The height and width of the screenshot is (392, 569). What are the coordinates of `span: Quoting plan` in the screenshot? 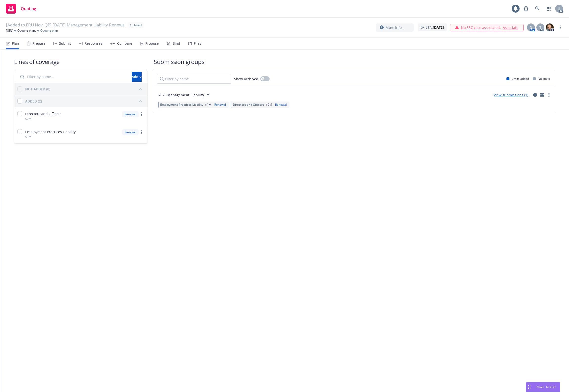 It's located at (49, 31).